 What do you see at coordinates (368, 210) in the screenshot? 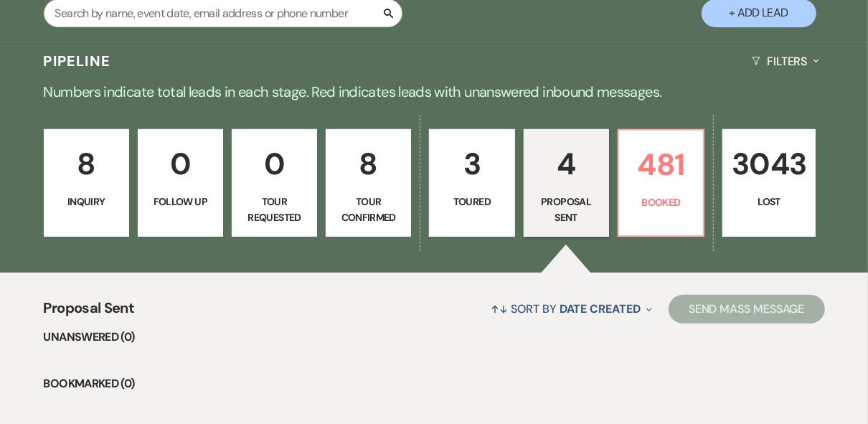
I see `p: Tour Confirmed` at bounding box center [368, 210].